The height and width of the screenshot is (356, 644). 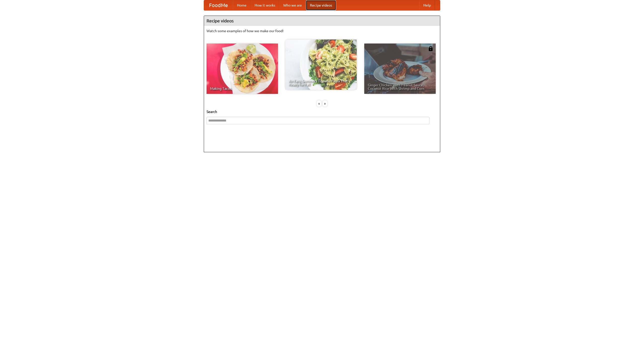 What do you see at coordinates (242, 69) in the screenshot?
I see `a: Making Tacos` at bounding box center [242, 69].